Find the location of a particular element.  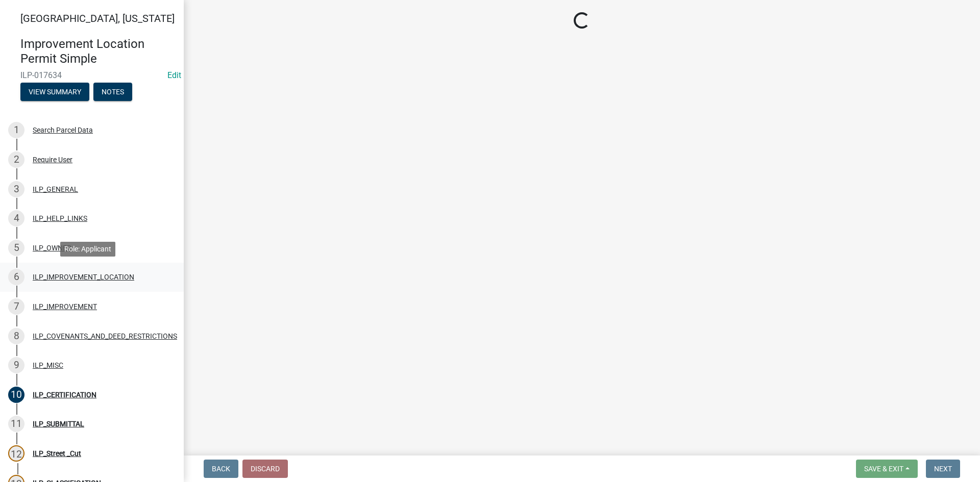

div: ILP_IMPROVEMENT is located at coordinates (65, 306).